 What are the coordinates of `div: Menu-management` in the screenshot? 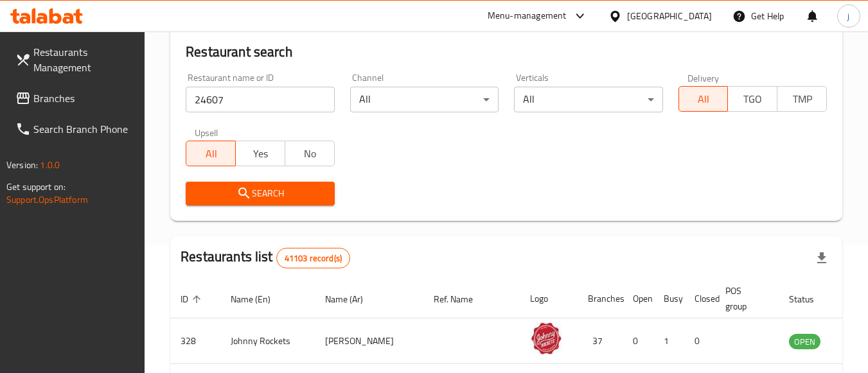 It's located at (527, 16).